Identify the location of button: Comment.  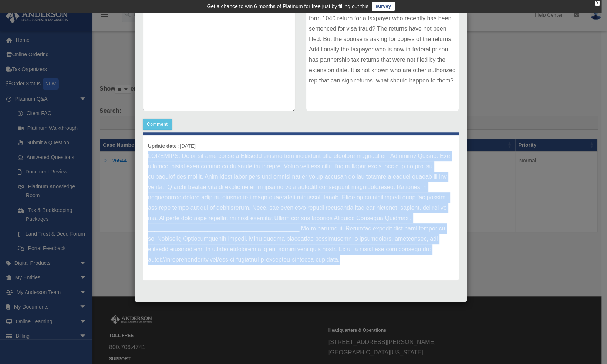
(157, 124).